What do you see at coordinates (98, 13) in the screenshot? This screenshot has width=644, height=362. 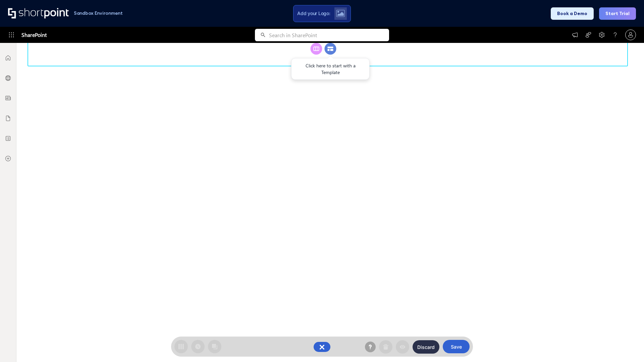 I see `h1: Sandbox Environment` at bounding box center [98, 13].